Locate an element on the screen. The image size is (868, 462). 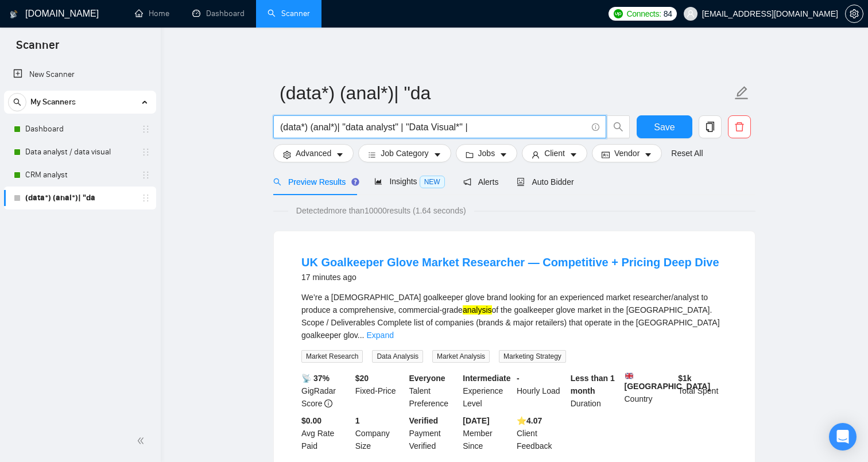
li: My Scanners is located at coordinates (80, 150).